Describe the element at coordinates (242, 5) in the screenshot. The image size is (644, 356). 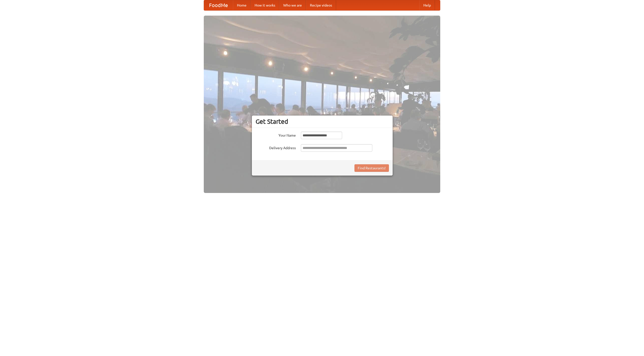
I see `a: Home` at that location.